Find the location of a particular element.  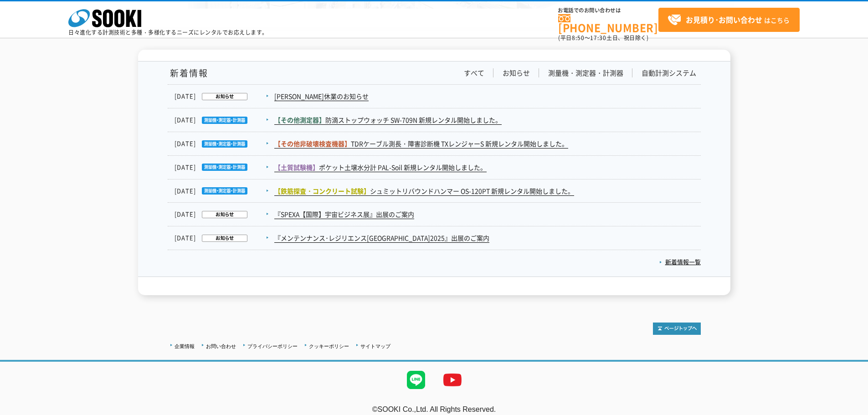

a: 新着情報一覧 is located at coordinates (680, 261).